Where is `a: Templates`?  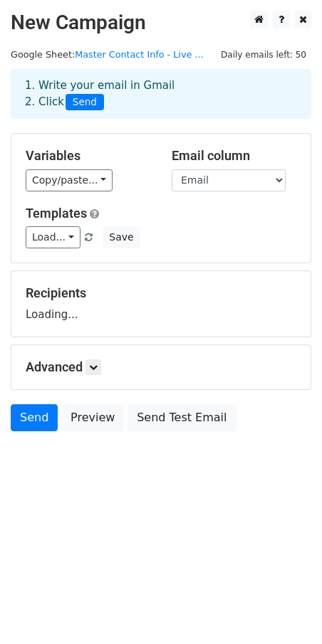 a: Templates is located at coordinates (57, 213).